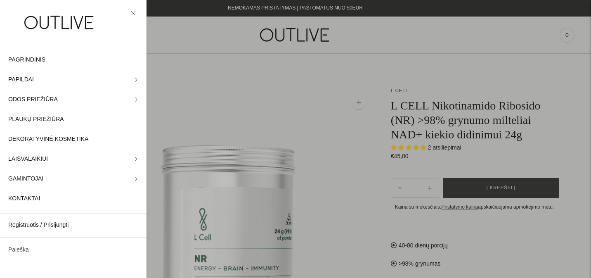  What do you see at coordinates (26, 179) in the screenshot?
I see `span: GAMINTOJAI` at bounding box center [26, 179].